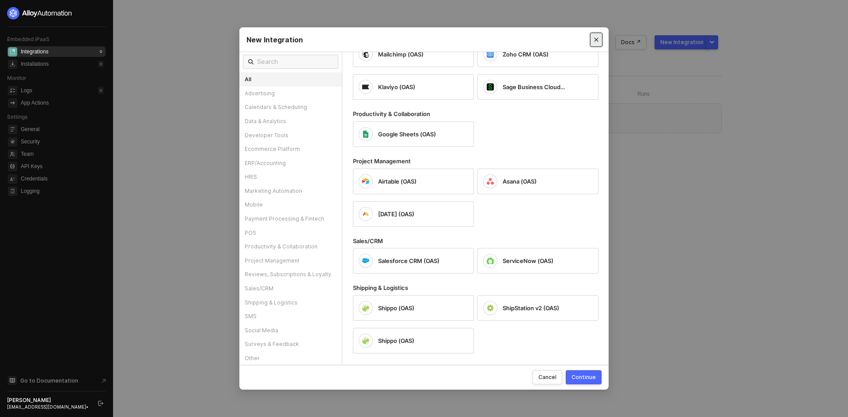 This screenshot has height=417, width=848. Describe the element at coordinates (291, 107) in the screenshot. I see `div: Calendars & Scheduling` at that location.